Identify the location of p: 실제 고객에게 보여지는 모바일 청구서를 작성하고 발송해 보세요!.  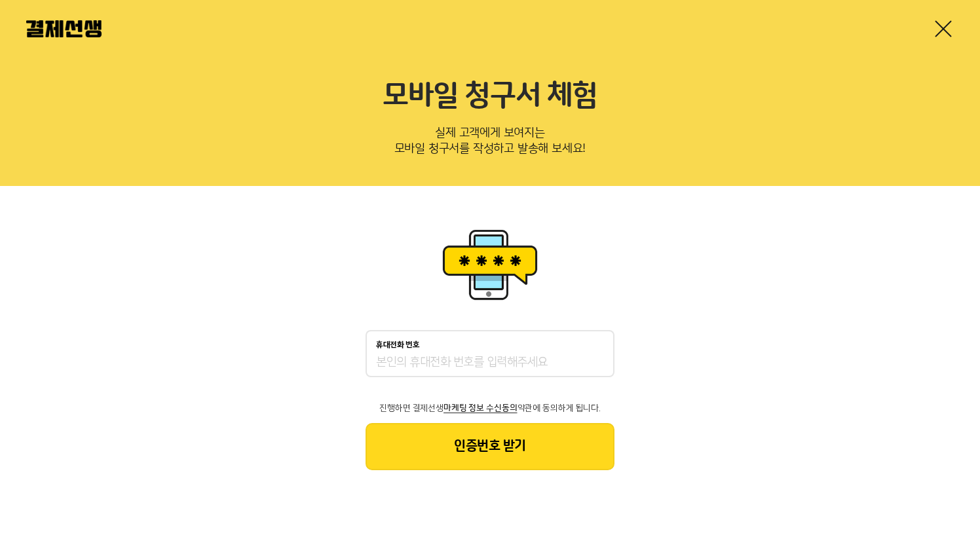
(490, 143).